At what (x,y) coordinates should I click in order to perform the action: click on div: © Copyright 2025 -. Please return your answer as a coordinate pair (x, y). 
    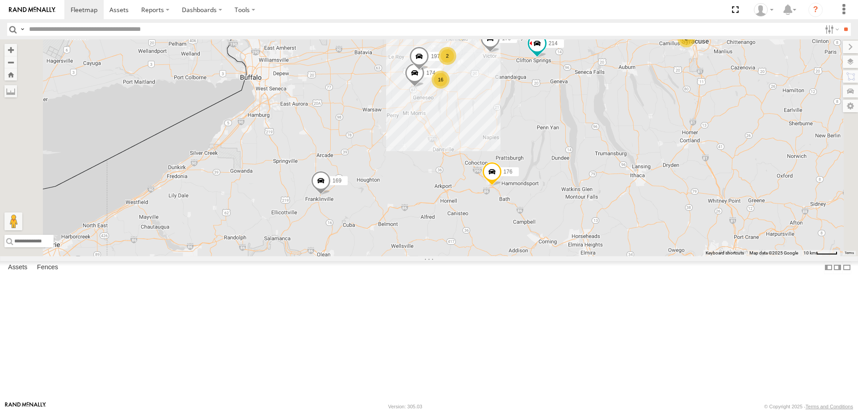
    Looking at the image, I should click on (809, 406).